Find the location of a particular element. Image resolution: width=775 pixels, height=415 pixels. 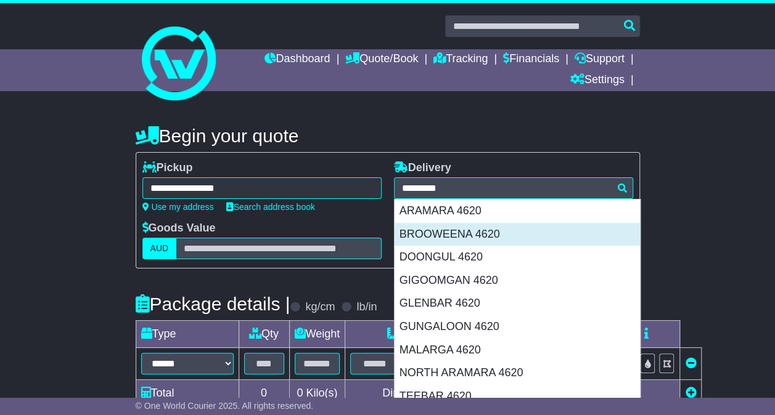

div: GLENBAR 4620 is located at coordinates (517, 304).